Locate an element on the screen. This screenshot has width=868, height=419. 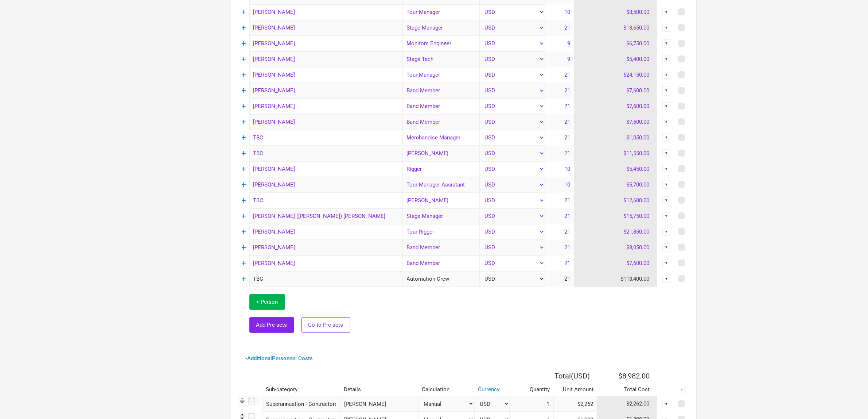
th: Calculation is located at coordinates (446, 389).